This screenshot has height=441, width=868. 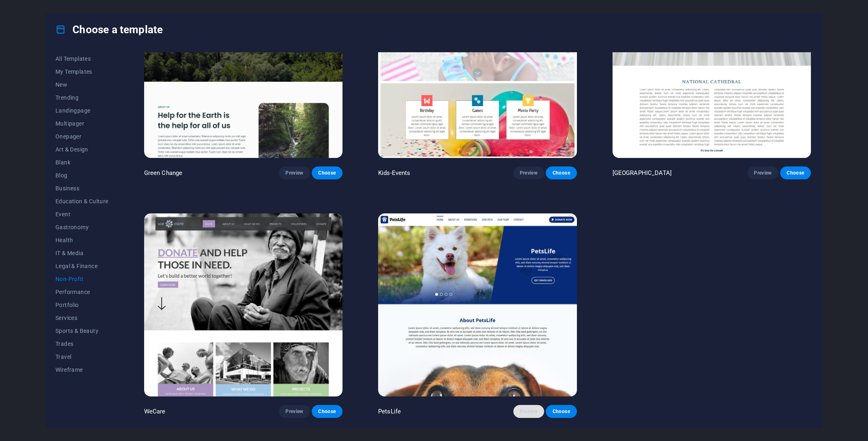 What do you see at coordinates (82, 240) in the screenshot?
I see `span: Health` at bounding box center [82, 240].